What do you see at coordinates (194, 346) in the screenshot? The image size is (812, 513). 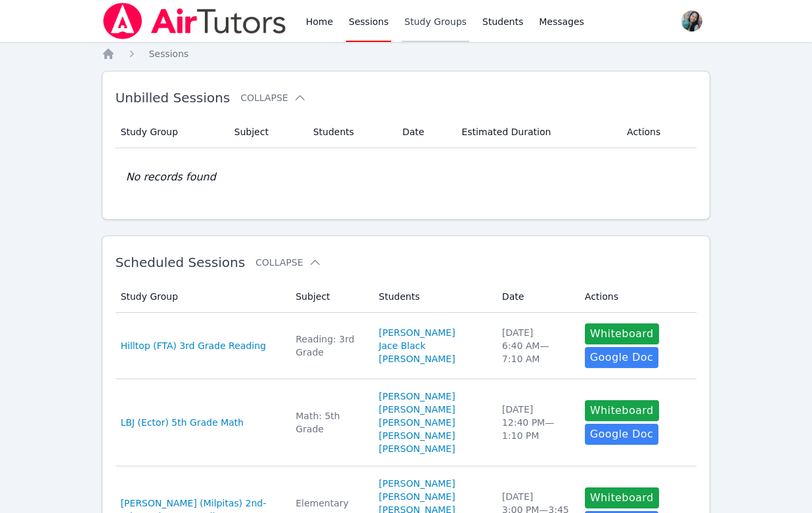 I see `span: Hilltop (FTA) 3rd Grade Reading` at bounding box center [194, 346].